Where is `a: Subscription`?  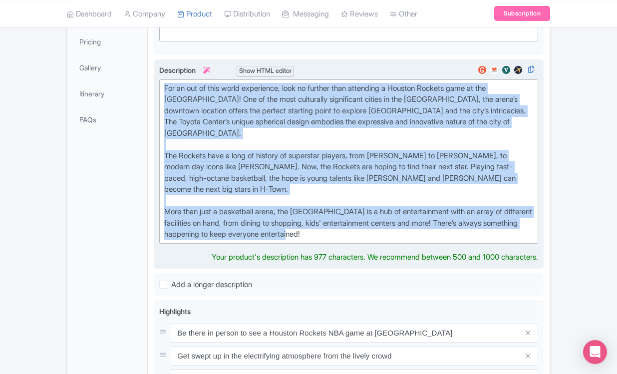 a: Subscription is located at coordinates (522, 13).